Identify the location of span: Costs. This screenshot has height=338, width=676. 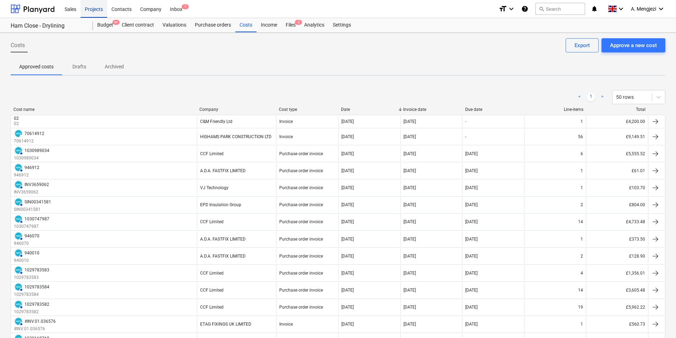
(18, 45).